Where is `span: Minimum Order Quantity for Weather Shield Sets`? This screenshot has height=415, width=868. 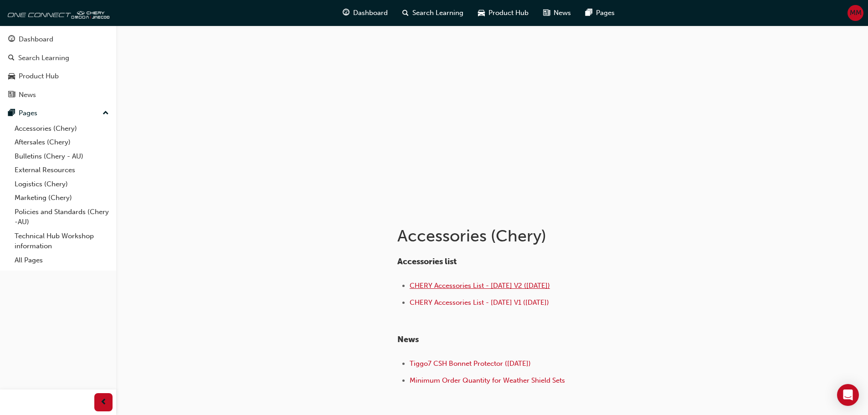
span: Minimum Order Quantity for Weather Shield Sets is located at coordinates (487, 380).